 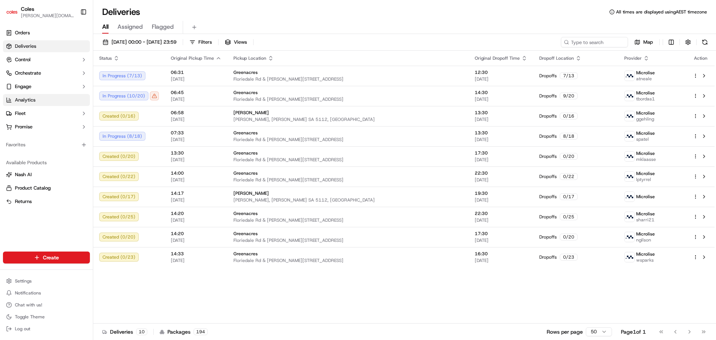 I want to click on button: Engage, so click(x=46, y=87).